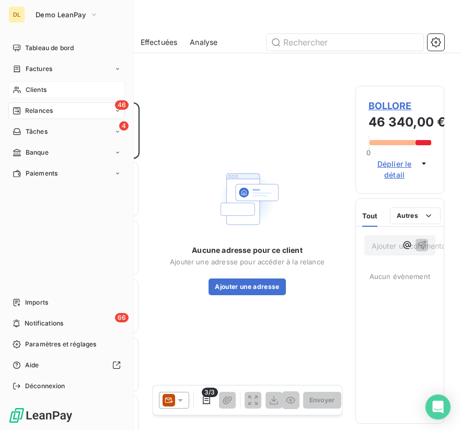  I want to click on span: Aide, so click(32, 365).